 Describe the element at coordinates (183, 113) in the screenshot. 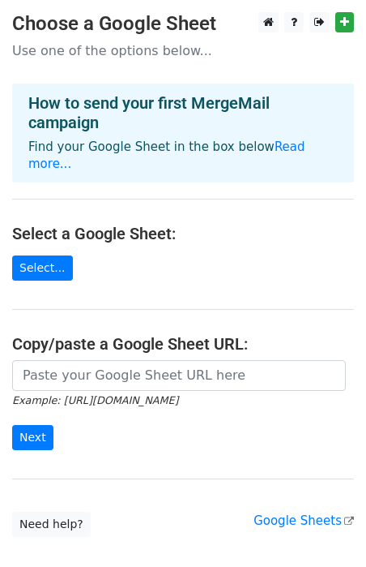

I see `h4: How to send your first MergeMail campaign` at that location.